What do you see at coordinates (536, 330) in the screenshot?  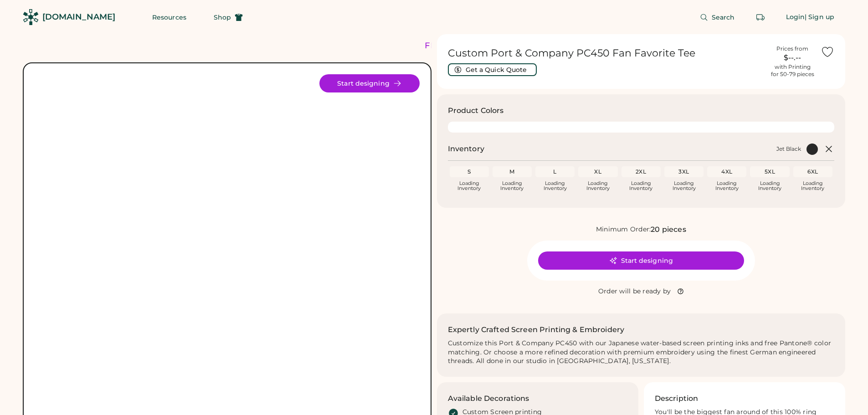 I see `h2: Expertly Crafted Screen Printing & Embroidery` at bounding box center [536, 330].